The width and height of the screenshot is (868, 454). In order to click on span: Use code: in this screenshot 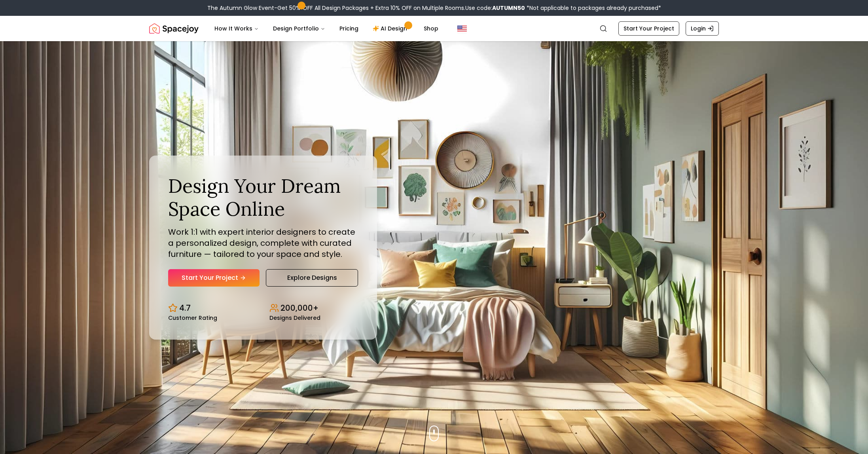, I will do `click(495, 8)`.